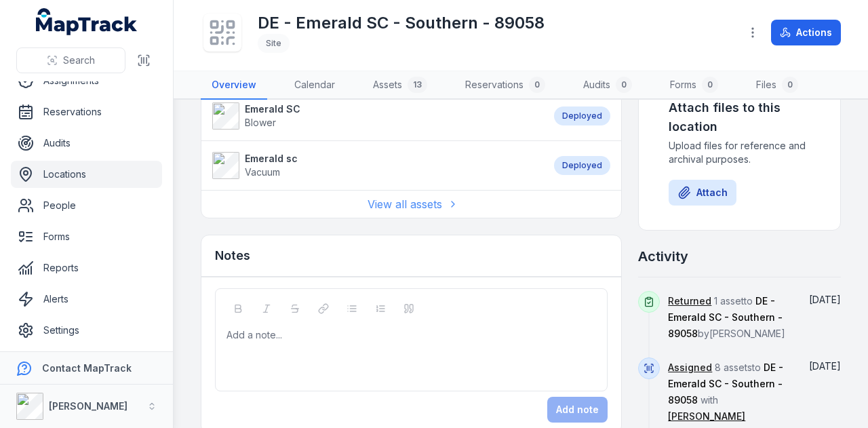 The image size is (868, 428). Describe the element at coordinates (703, 192) in the screenshot. I see `button: Attach` at that location.